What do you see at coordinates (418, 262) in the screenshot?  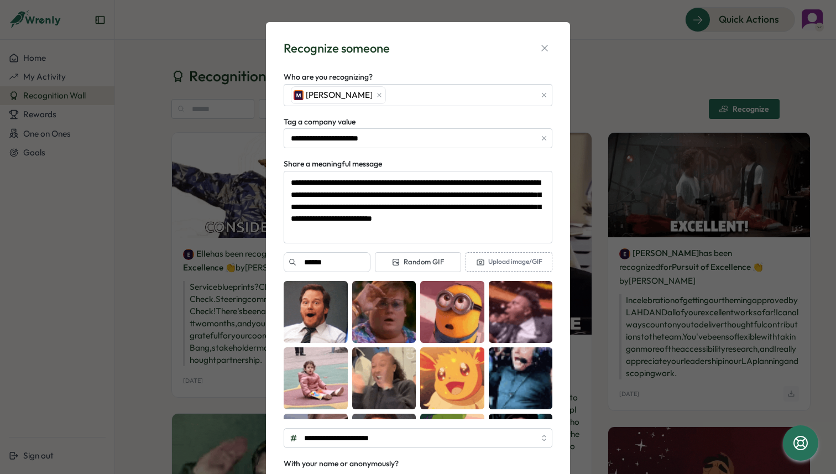 I see `button: Random GIF` at bounding box center [418, 262].